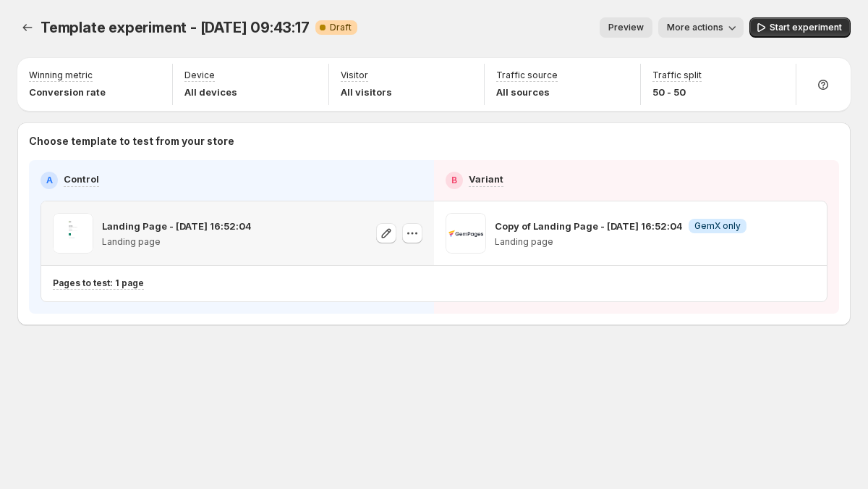 This screenshot has height=489, width=868. I want to click on p: All visitors, so click(366, 92).